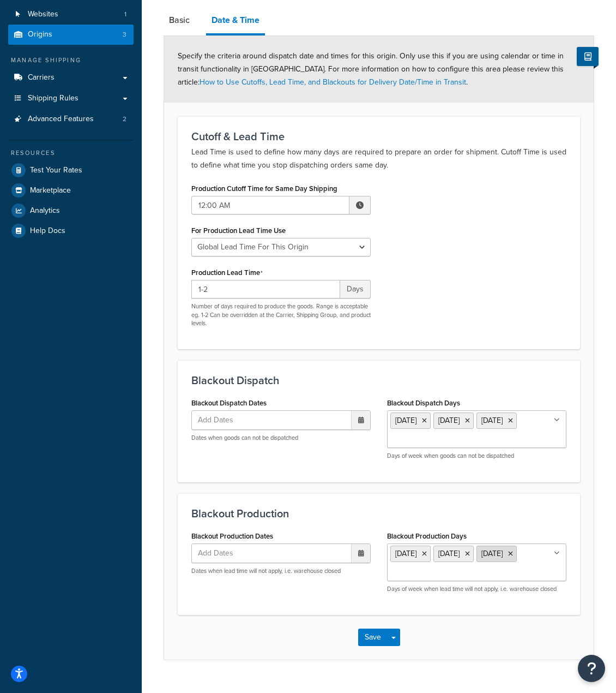 This screenshot has width=616, height=693. Describe the element at coordinates (71, 153) in the screenshot. I see `div: Resources` at that location.